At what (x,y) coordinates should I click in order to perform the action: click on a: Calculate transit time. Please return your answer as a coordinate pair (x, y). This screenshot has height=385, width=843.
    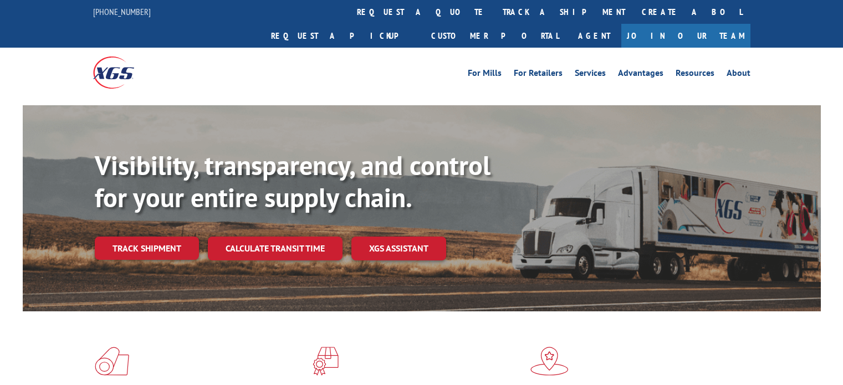
    Looking at the image, I should click on (275, 248).